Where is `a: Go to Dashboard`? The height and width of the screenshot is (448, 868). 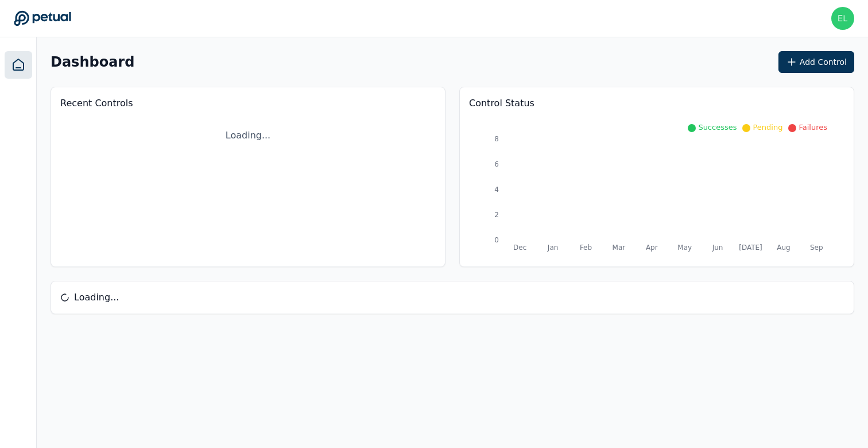 a: Go to Dashboard is located at coordinates (42, 18).